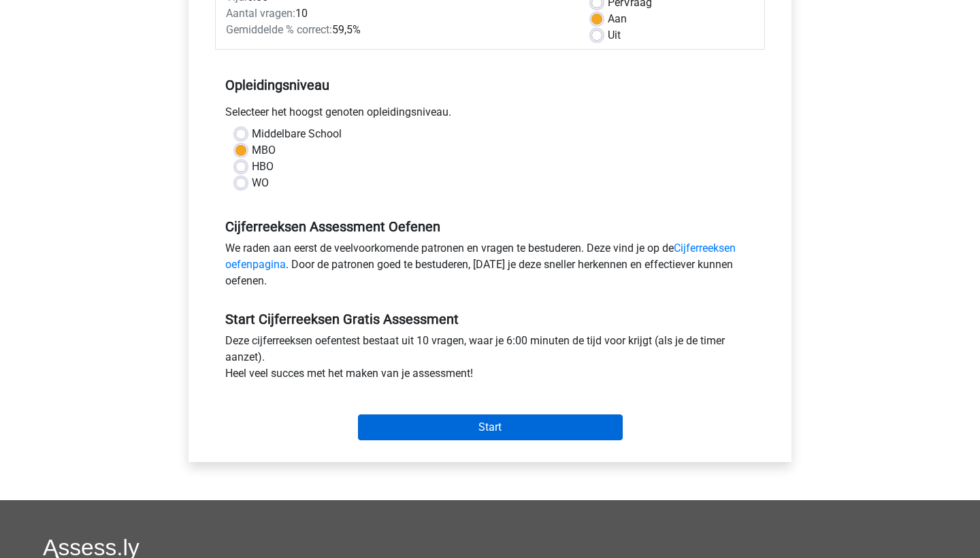 The height and width of the screenshot is (558, 980). What do you see at coordinates (398, 30) in the screenshot?
I see `div: 59,5%` at bounding box center [398, 30].